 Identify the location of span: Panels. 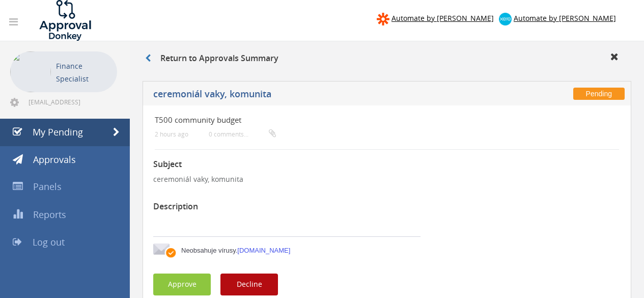
(48, 187).